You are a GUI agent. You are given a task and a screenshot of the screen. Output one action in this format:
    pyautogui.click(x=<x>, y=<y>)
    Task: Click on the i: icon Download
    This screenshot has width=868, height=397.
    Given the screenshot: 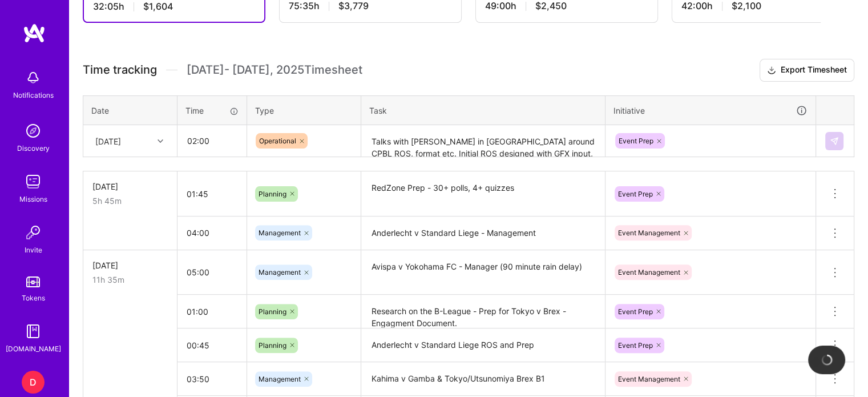 What is the action you would take?
    pyautogui.click(x=771, y=70)
    